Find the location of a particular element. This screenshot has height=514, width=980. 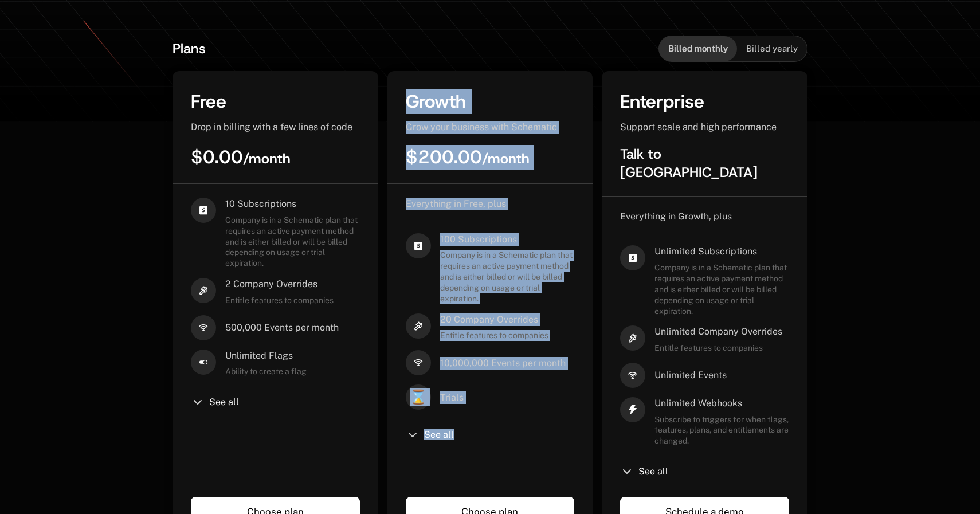

span: Ability to create a flag is located at coordinates (266, 371).